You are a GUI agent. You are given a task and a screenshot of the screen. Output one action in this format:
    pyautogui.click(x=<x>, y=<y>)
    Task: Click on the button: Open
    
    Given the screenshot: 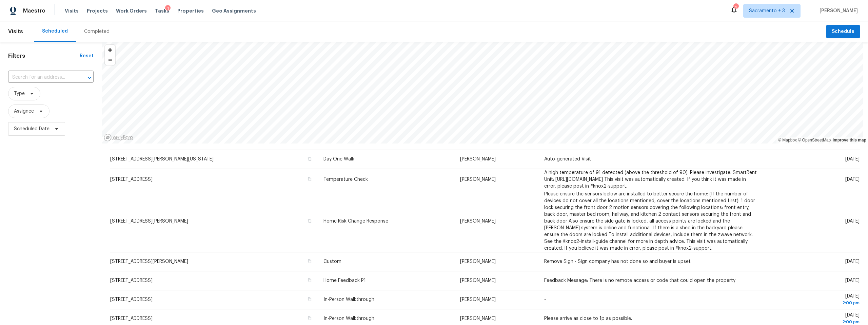 What is the action you would take?
    pyautogui.click(x=89, y=77)
    